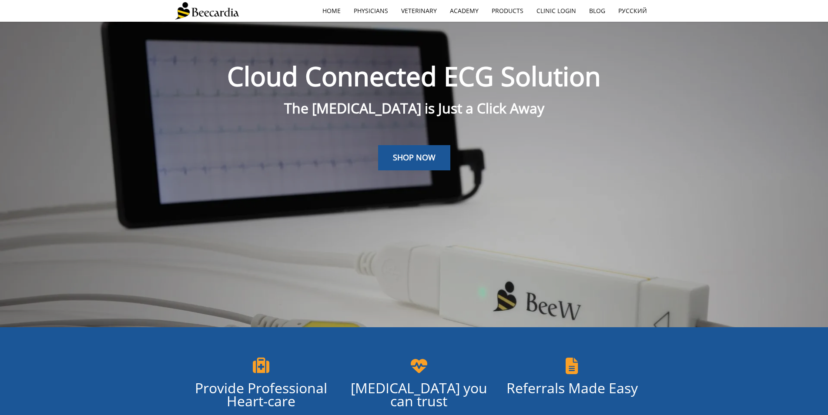 This screenshot has width=828, height=415. Describe the element at coordinates (207, 11) in the screenshot. I see `a: Beecardia` at that location.